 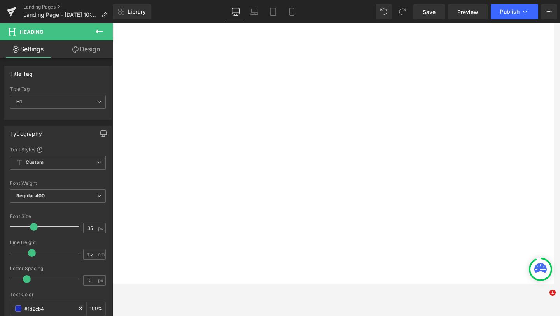 I want to click on a: Preview, so click(x=468, y=12).